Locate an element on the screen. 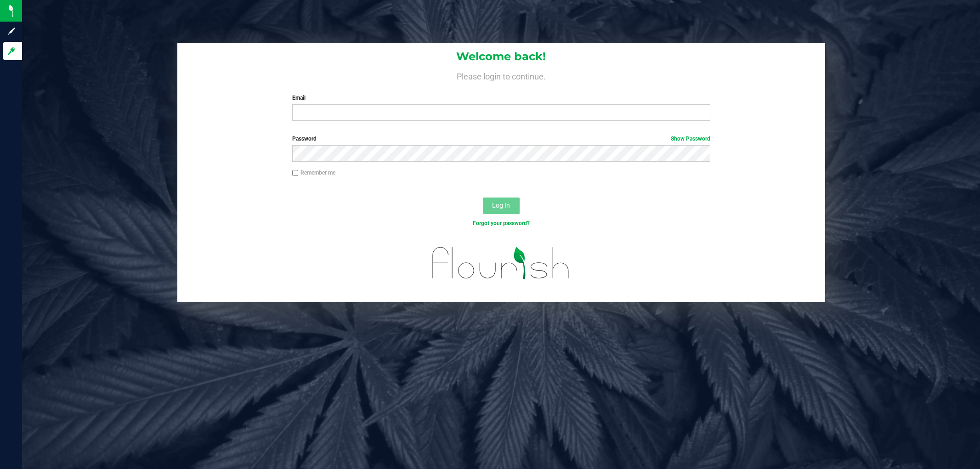  label: Email is located at coordinates (501, 98).